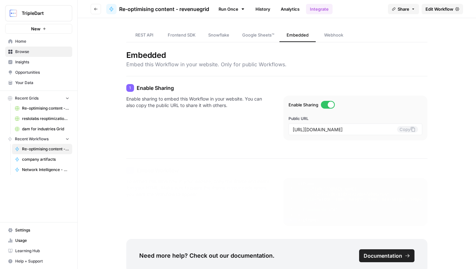 Image resolution: width=476 pixels, height=269 pixels. What do you see at coordinates (290, 202) in the screenshot?
I see `div: 3` at bounding box center [290, 202].